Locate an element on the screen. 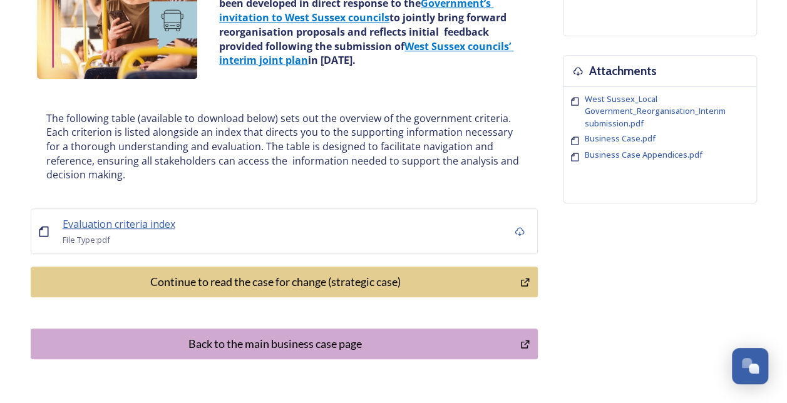  strong: West Sussex councils’ interim joint plan is located at coordinates (366, 53).